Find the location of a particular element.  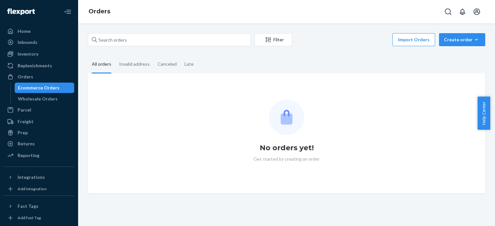

a: Ecommerce Orders is located at coordinates (45, 88).